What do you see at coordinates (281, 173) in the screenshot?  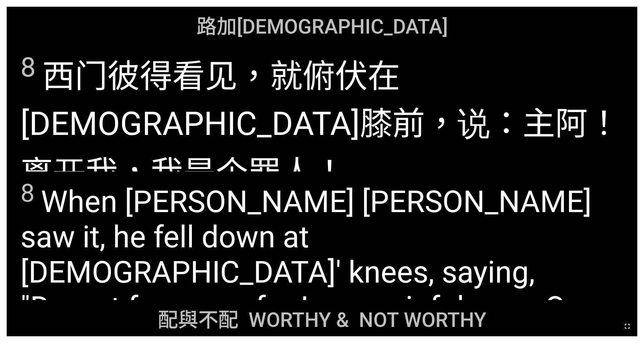 I see `wg1510: 个罪` at bounding box center [281, 173].